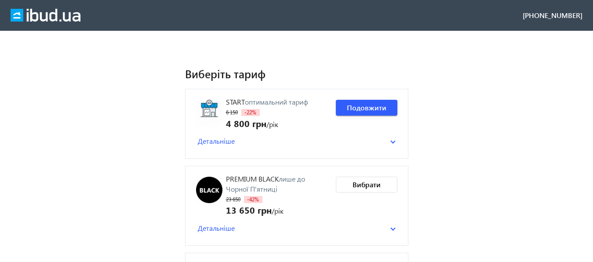 The image size is (593, 262). I want to click on button: Подовжити, so click(366, 108).